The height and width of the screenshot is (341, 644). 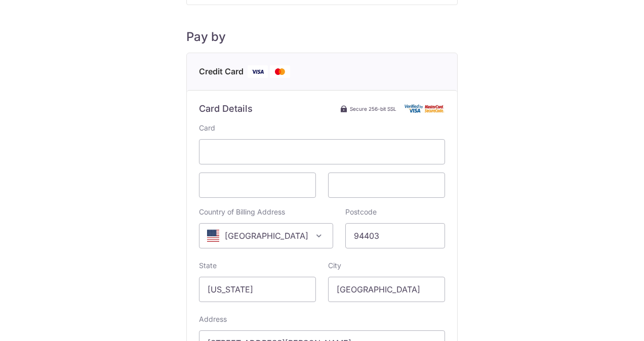 What do you see at coordinates (425, 108) in the screenshot?
I see `img: Card secure` at bounding box center [425, 108].